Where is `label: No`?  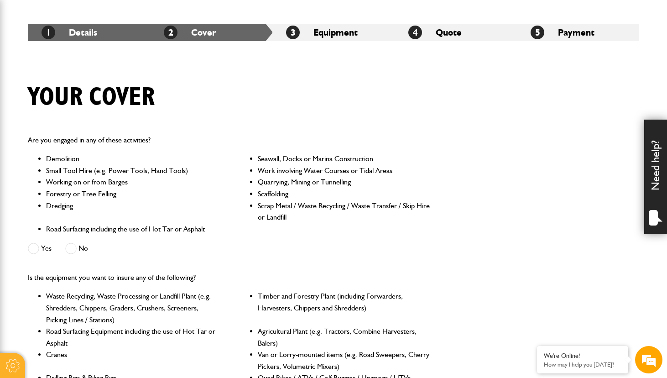
label: No is located at coordinates (77, 248).